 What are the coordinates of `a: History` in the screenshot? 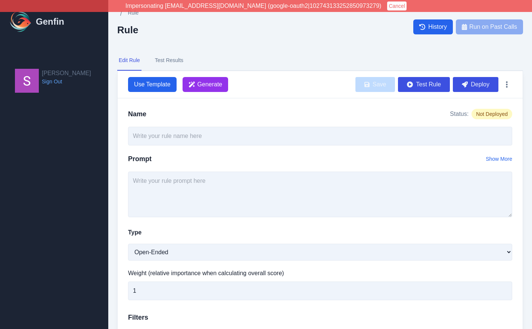 It's located at (433, 27).